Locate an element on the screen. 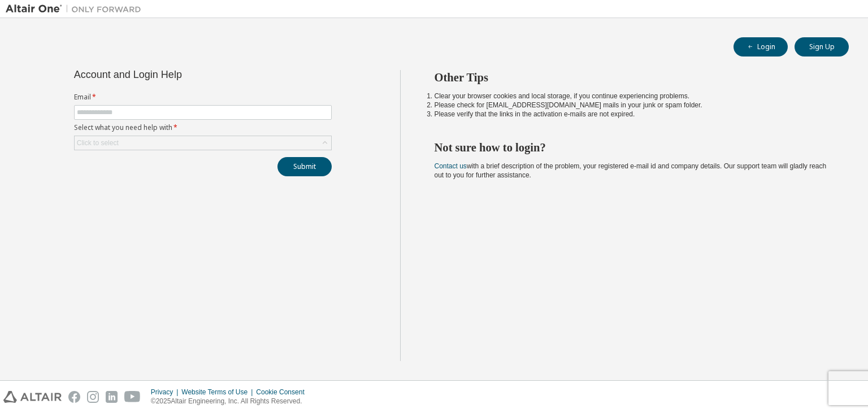 This screenshot has height=413, width=868. button: Login is located at coordinates (760, 47).